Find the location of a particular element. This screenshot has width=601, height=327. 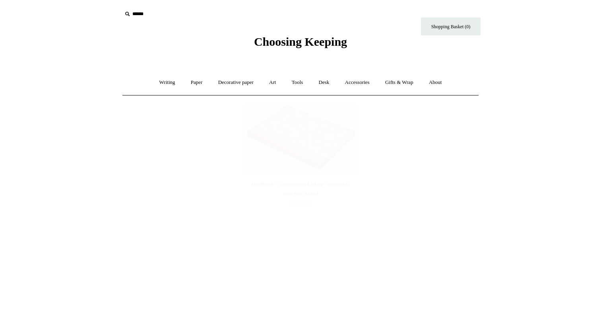

a: Hardback "Composition Ledger" Notebook, Post-War Floral from£25.00 is located at coordinates (300, 196).